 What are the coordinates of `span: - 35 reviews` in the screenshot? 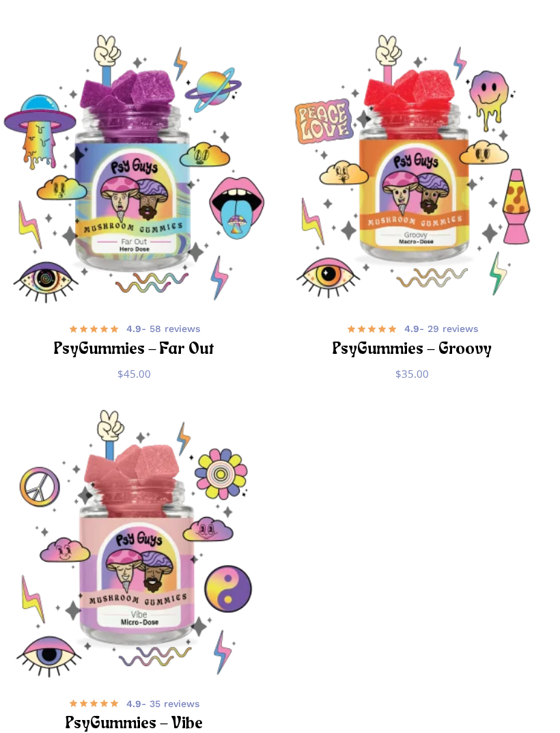 It's located at (163, 703).